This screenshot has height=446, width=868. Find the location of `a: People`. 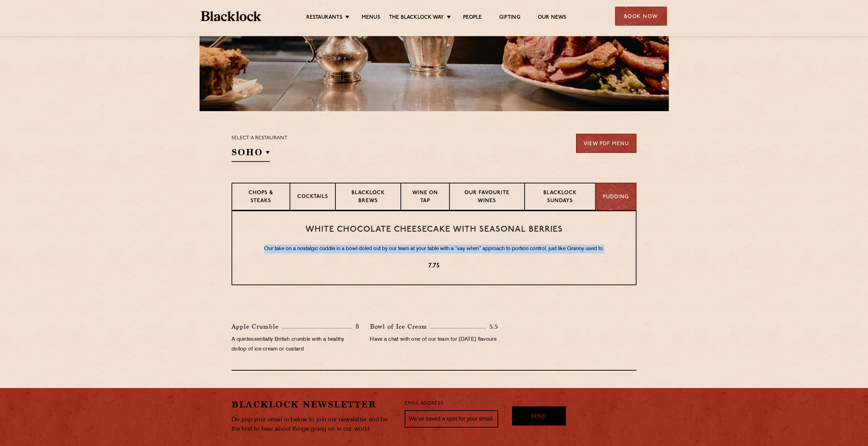

a: People is located at coordinates (472, 18).